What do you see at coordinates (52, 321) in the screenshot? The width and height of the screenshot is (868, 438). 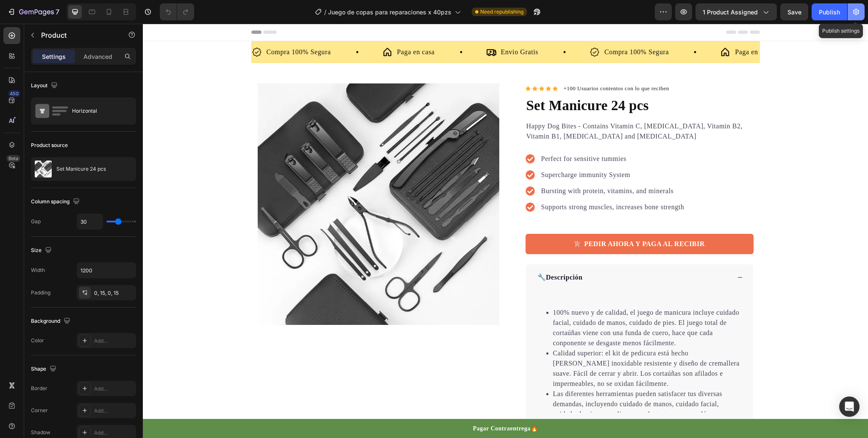 I see `div: Background` at bounding box center [52, 321].